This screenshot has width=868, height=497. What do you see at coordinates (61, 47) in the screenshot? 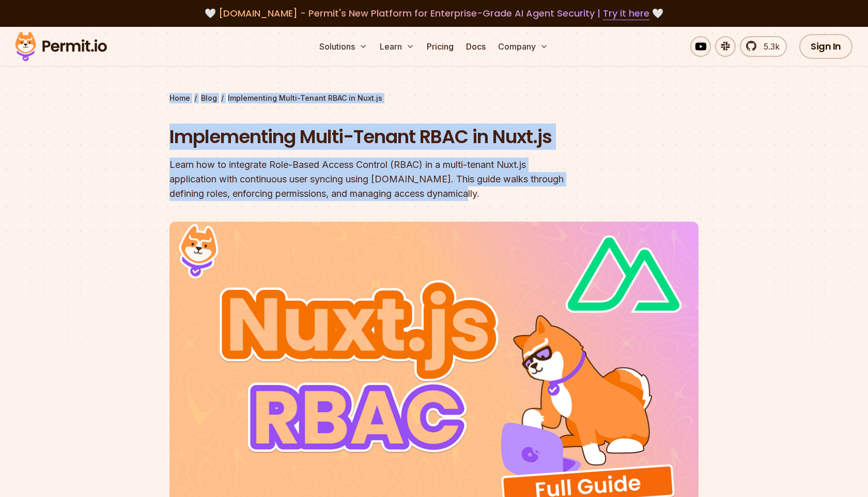
I see `img: Permit logo` at bounding box center [61, 47].